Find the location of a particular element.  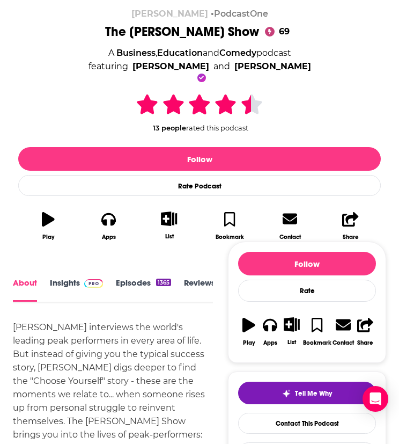

a: Comedy is located at coordinates (238, 53).